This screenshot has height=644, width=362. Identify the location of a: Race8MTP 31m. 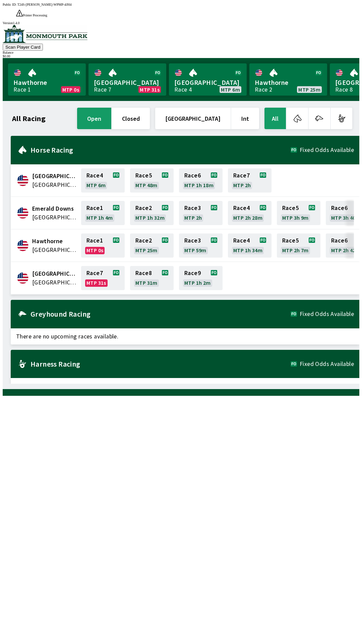
(152, 278).